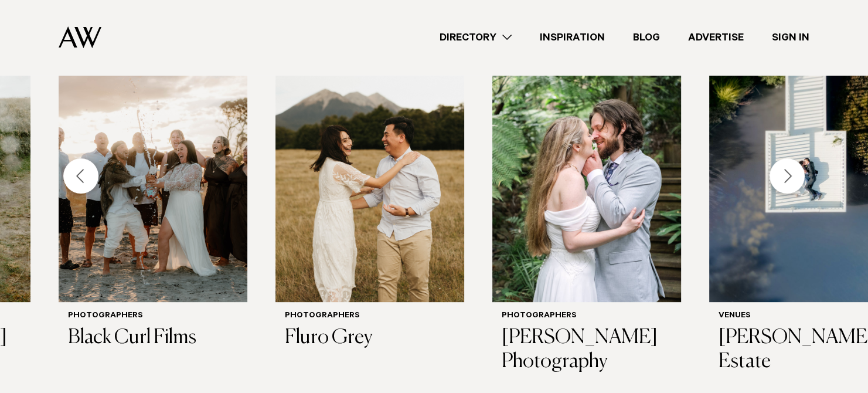 The image size is (868, 393). I want to click on a: Directory, so click(475, 37).